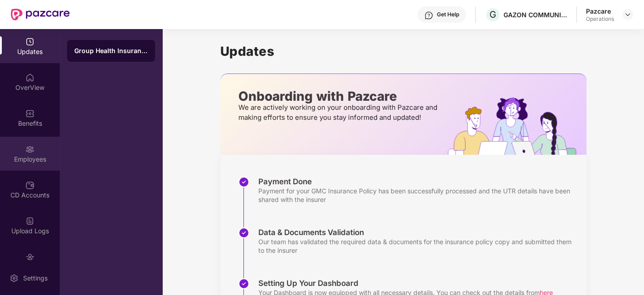  What do you see at coordinates (418, 246) in the screenshot?
I see `div: Our team has validated the required data & documents for the insurance policy copy and submitted ...` at bounding box center [418, 246].